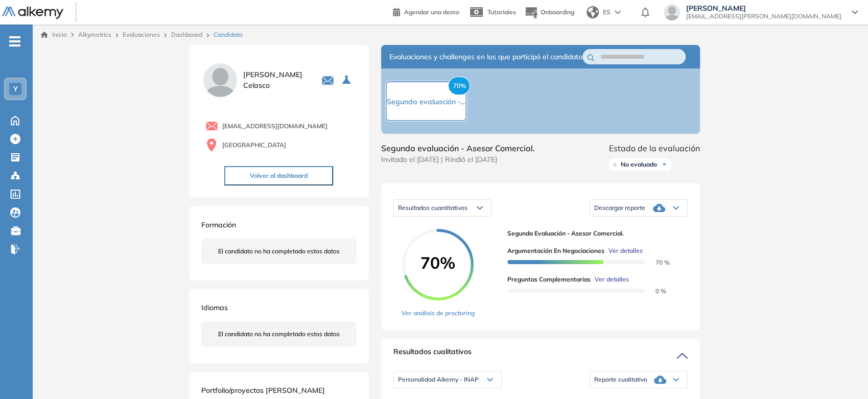 The height and width of the screenshot is (399, 868). What do you see at coordinates (486, 57) in the screenshot?
I see `span: Evaluaciones y challenges en los que participó el candidato` at bounding box center [486, 57].